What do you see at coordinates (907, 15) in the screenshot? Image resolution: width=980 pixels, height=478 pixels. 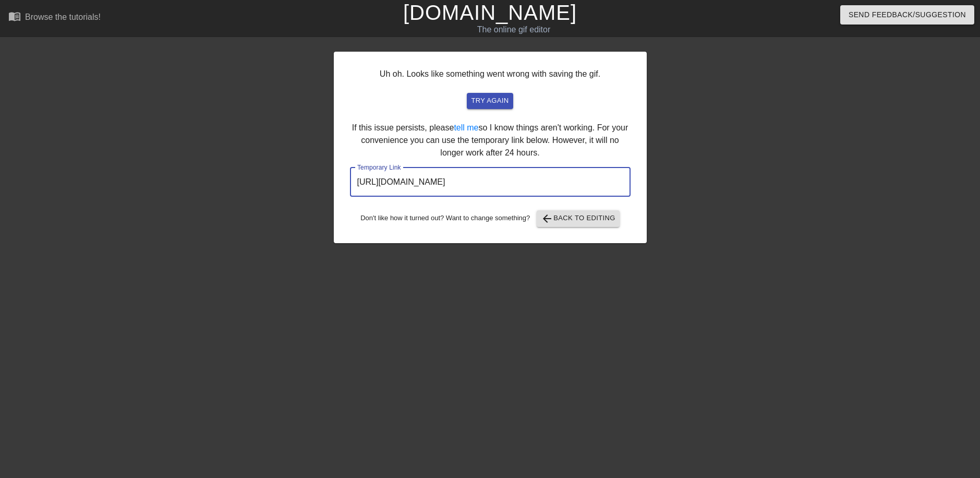 I see `button: Send Feedback/Suggestion` at bounding box center [907, 15].